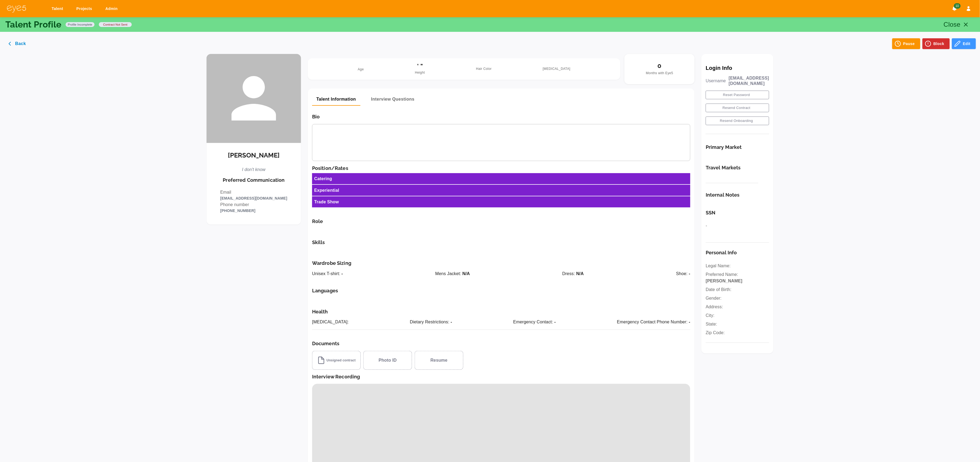  I want to click on h6: Documents, so click(501, 344).